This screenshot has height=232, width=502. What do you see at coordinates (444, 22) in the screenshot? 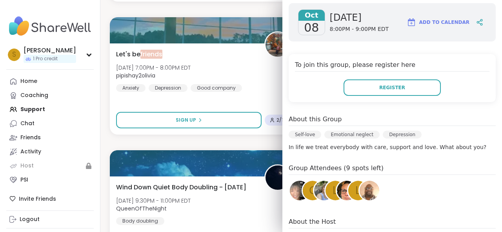
I see `span: Add to Calendar` at bounding box center [444, 22].